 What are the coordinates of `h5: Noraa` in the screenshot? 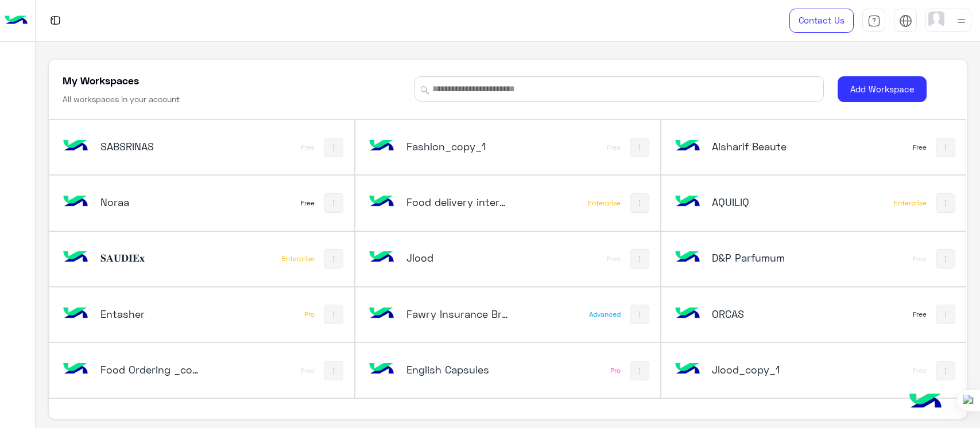 It's located at (152, 202).